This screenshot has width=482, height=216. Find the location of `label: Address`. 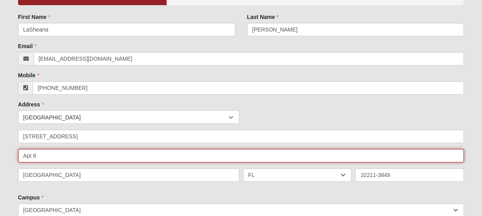

label: Address is located at coordinates (31, 105).